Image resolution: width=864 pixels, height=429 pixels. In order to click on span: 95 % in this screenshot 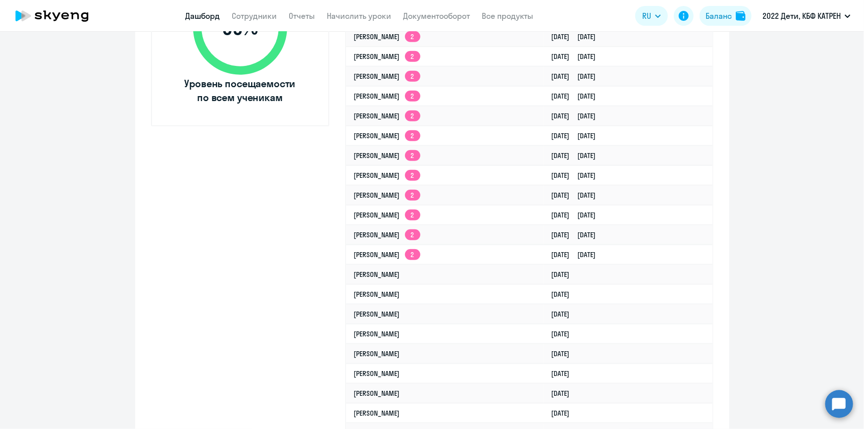, I will do `click(240, 28)`.